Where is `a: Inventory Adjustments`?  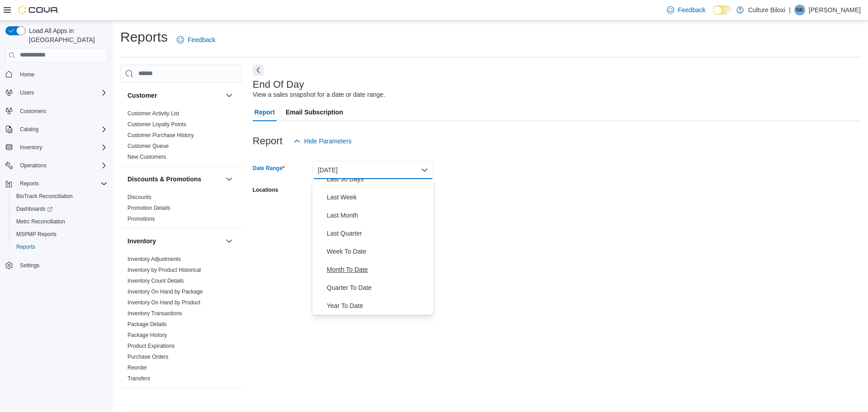 a: Inventory Adjustments is located at coordinates (154, 259).